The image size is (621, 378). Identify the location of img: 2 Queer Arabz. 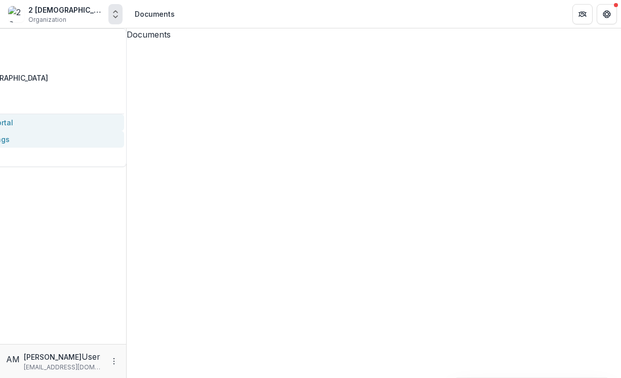
(16, 14).